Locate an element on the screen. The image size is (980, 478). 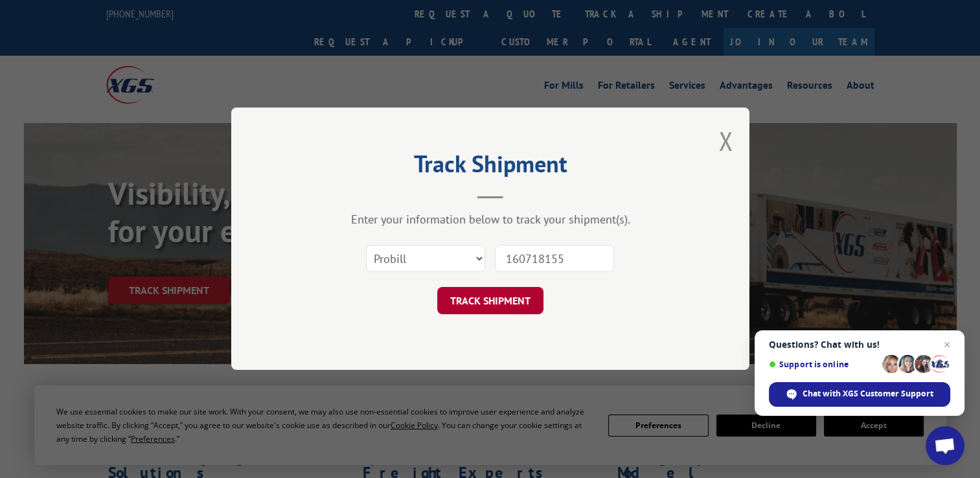
span: Close chat is located at coordinates (947, 345).